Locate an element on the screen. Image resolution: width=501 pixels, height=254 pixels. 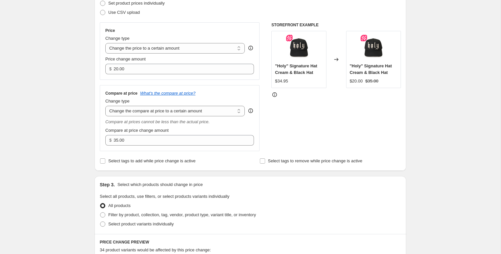
span: Select tags to add while price change is active is located at coordinates (152, 161).